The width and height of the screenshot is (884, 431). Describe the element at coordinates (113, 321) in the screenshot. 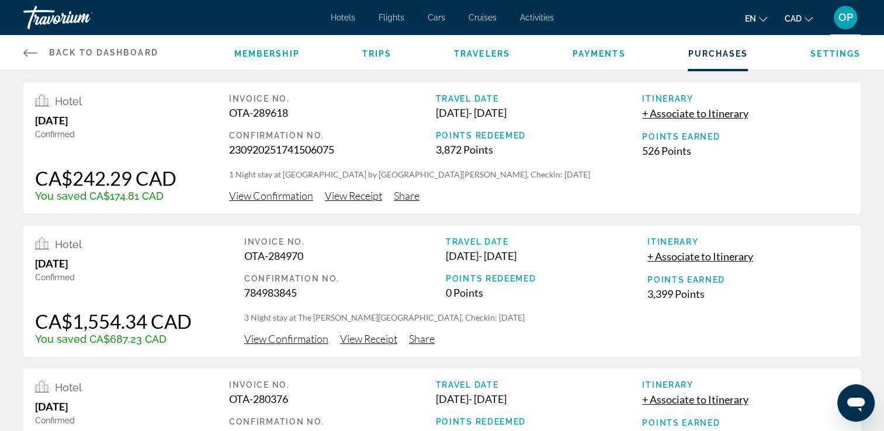

I see `div: CA$1,554.34 CAD` at that location.